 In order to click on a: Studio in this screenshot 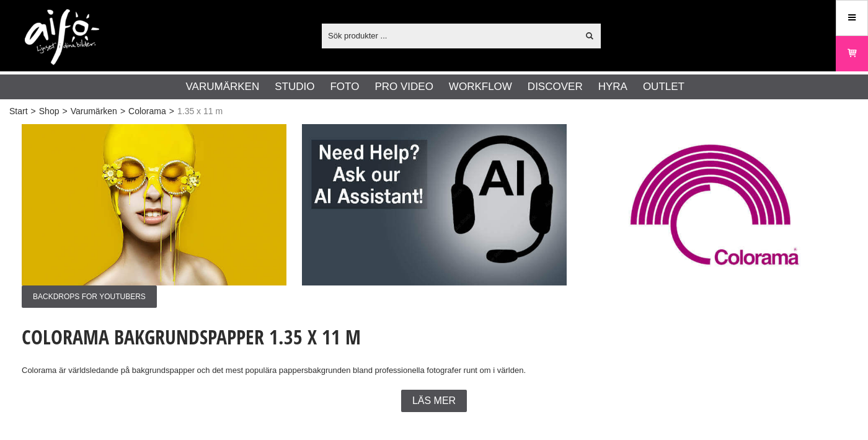, I will do `click(294, 87)`.